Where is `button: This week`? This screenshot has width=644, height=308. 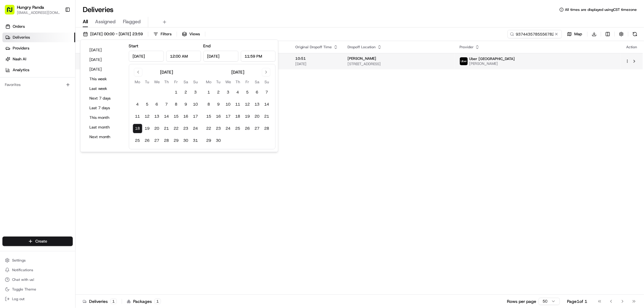 button: This week is located at coordinates (105, 79).